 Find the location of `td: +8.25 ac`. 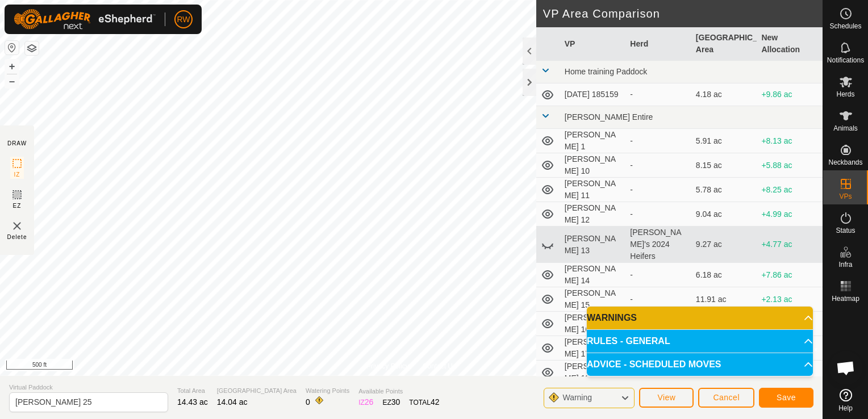

td: +8.25 ac is located at coordinates (789, 190).